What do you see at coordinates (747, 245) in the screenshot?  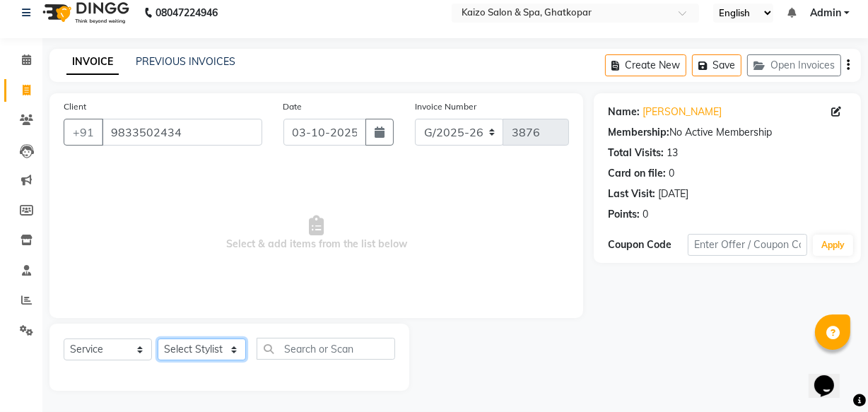 I see `input: Enter Offer / Coupon Code` at bounding box center [747, 245].